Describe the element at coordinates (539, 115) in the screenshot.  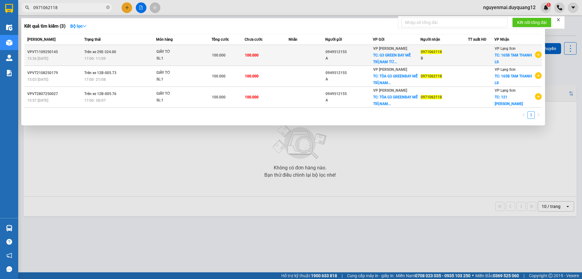
I see `button: right` at that location.